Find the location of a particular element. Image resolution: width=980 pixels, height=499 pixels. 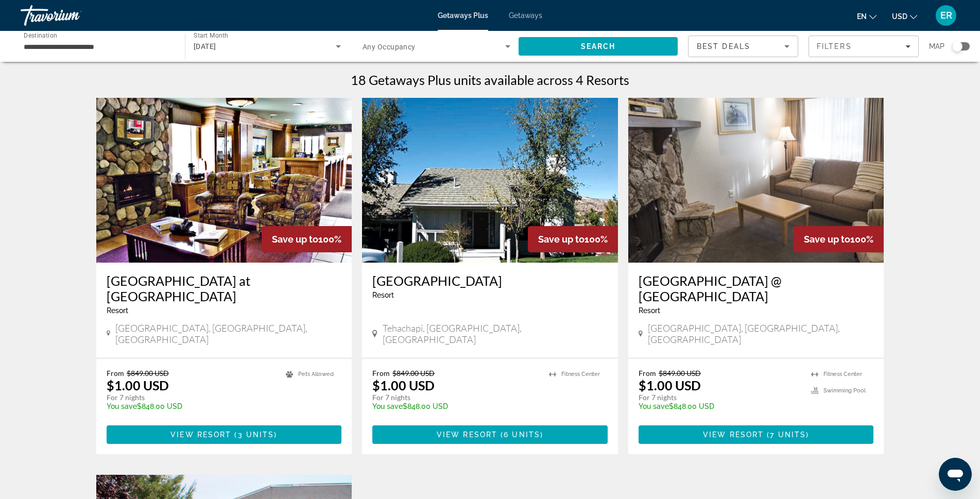

img: Sapphire Resorts @ Snow Lake Lodge is located at coordinates (756, 181).